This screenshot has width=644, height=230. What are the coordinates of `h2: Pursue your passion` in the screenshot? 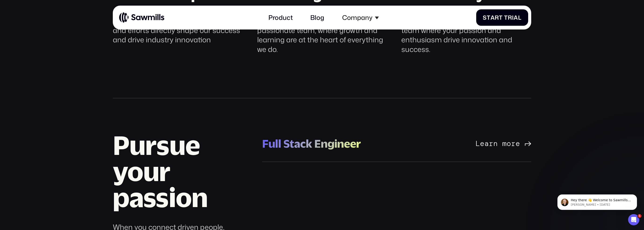 It's located at (180, 171).